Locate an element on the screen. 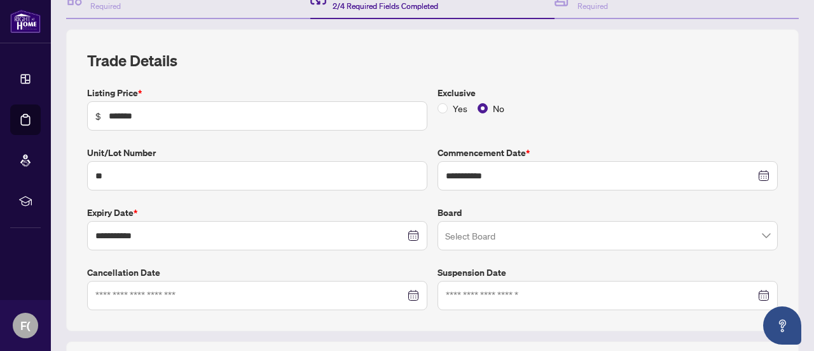 The width and height of the screenshot is (814, 351). label: Cancellation Date is located at coordinates (257, 272).